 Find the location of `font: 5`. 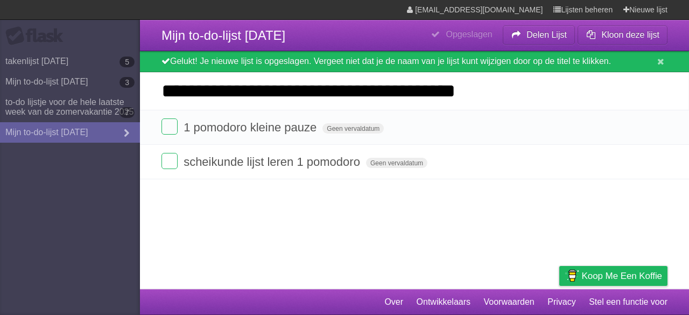

font: 5 is located at coordinates (127, 62).